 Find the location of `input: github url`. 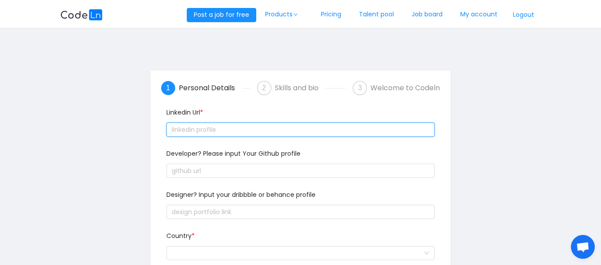

input: github url is located at coordinates (301, 171).